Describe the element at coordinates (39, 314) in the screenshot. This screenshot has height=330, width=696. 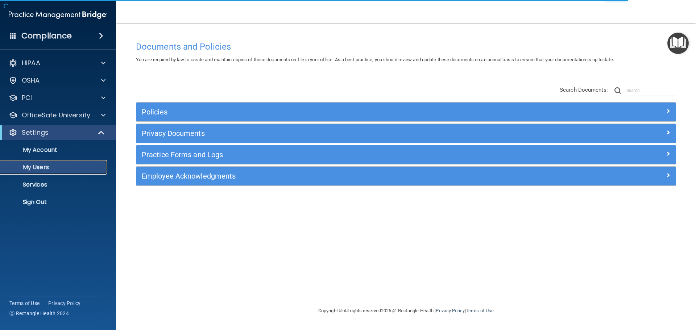
I see `span: Ⓒ Rectangle Health 2024` at that location.